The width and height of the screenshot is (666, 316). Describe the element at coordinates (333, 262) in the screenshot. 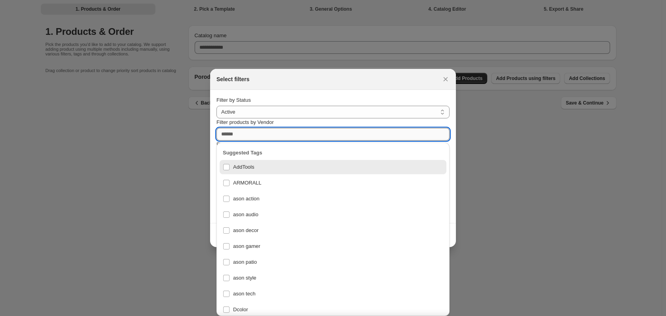

I see `li: ason patio` at that location.